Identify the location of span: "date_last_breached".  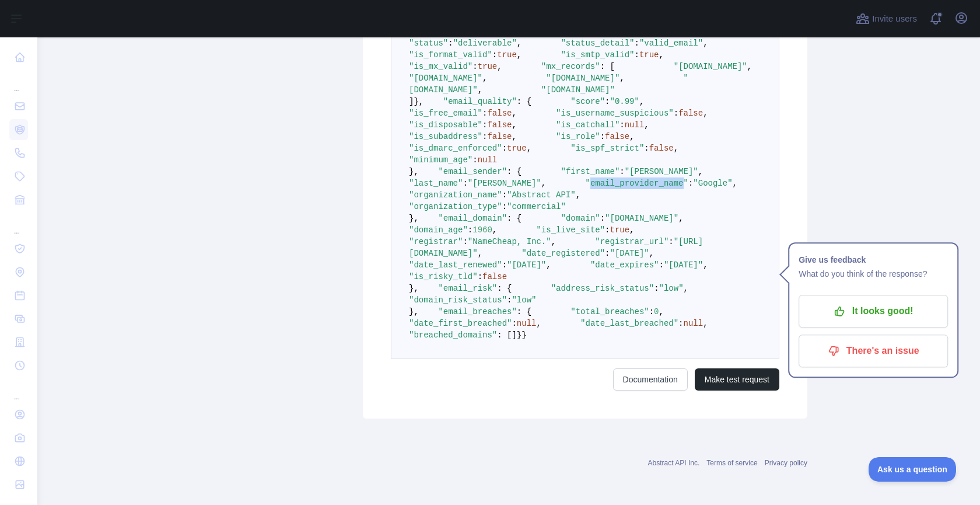
(629, 323).